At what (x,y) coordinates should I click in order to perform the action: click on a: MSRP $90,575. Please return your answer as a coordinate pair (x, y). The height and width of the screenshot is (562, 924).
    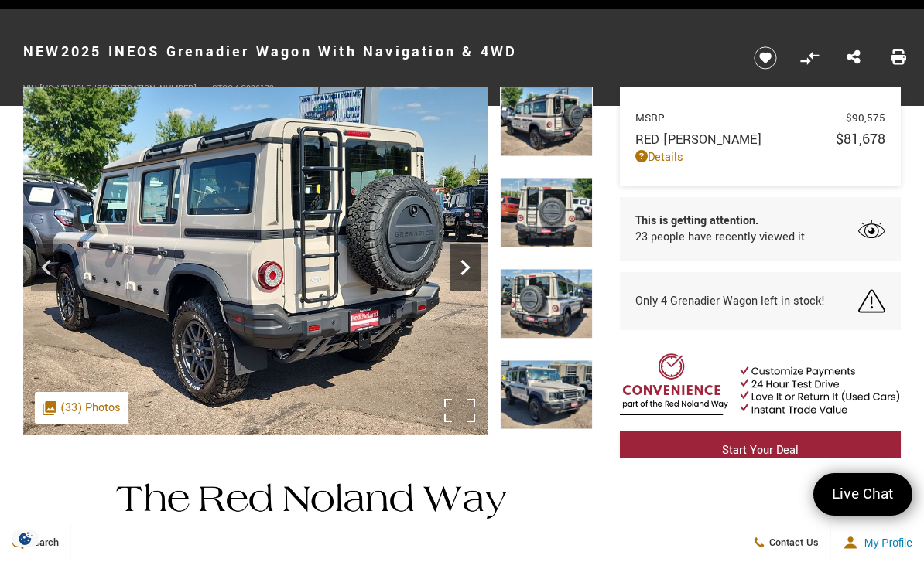
    Looking at the image, I should click on (760, 117).